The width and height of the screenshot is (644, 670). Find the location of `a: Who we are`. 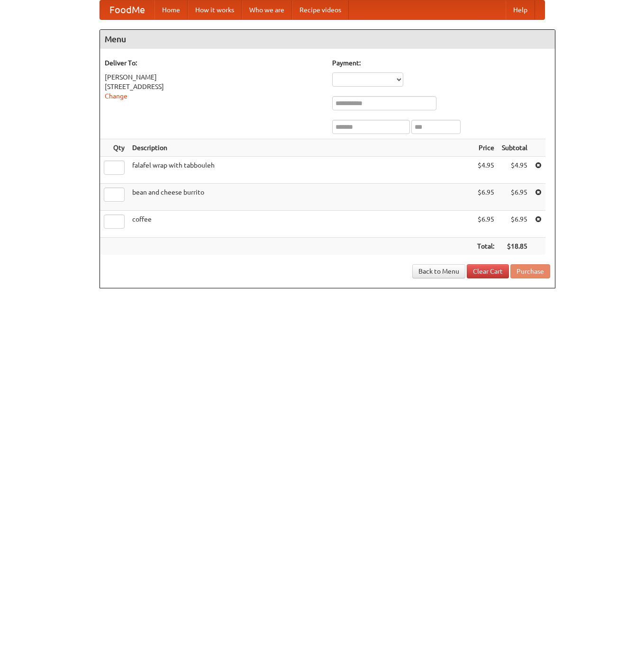

a: Who we are is located at coordinates (267, 10).